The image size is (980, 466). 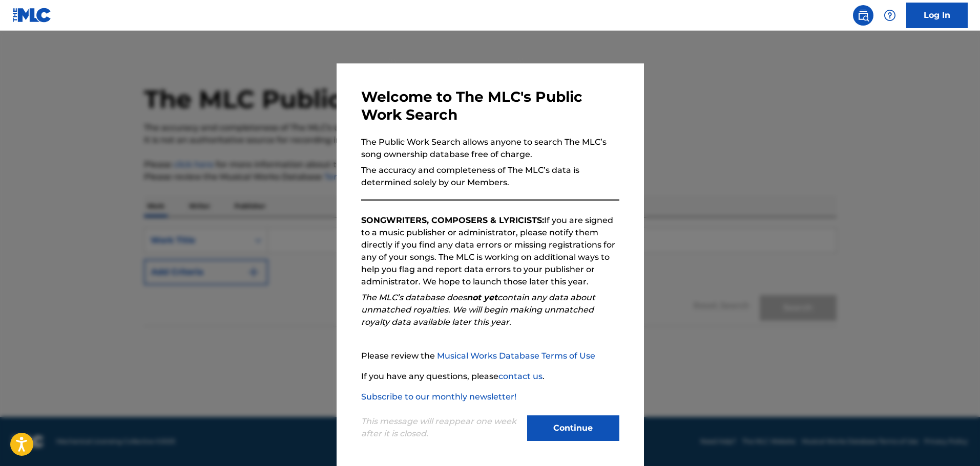 I want to click on a: Log In, so click(x=937, y=16).